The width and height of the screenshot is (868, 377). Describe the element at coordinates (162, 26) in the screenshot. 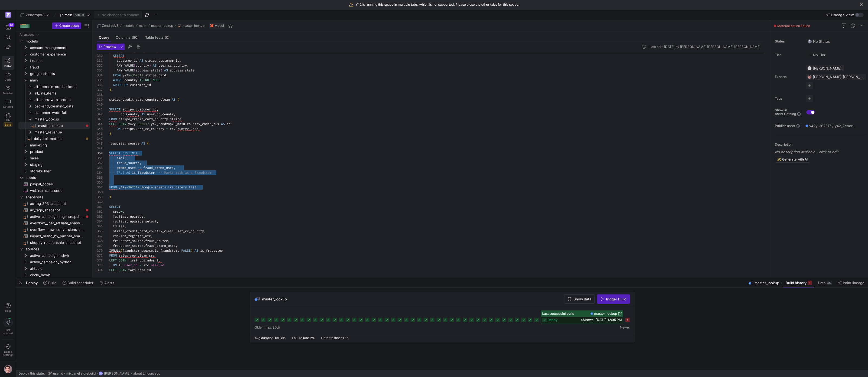

I see `button: master_lookup` at that location.